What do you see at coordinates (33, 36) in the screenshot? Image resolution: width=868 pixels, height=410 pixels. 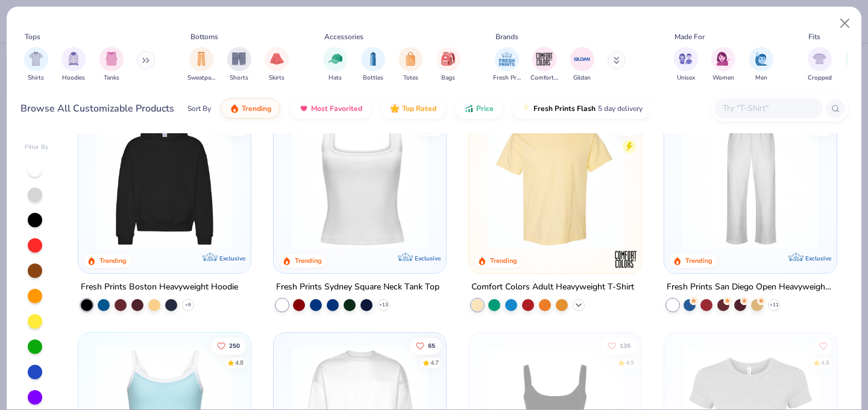 I see `div: Tops` at bounding box center [33, 36].